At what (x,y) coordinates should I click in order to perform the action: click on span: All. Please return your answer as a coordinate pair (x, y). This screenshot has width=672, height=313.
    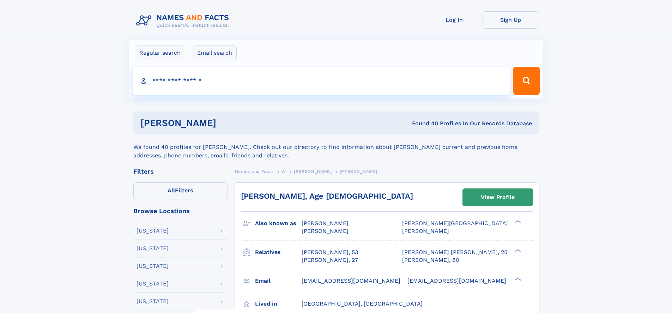
    Looking at the image, I should click on (171, 190).